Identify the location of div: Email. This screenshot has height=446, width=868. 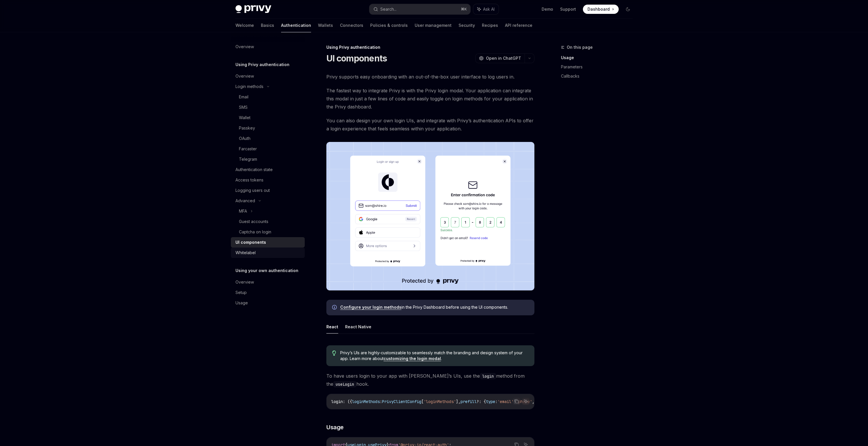
(244, 97).